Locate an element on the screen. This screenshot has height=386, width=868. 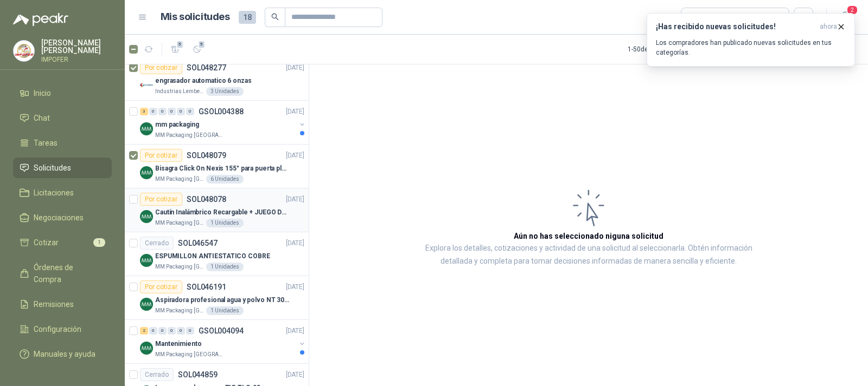
p: SOL048277 is located at coordinates (206, 68).